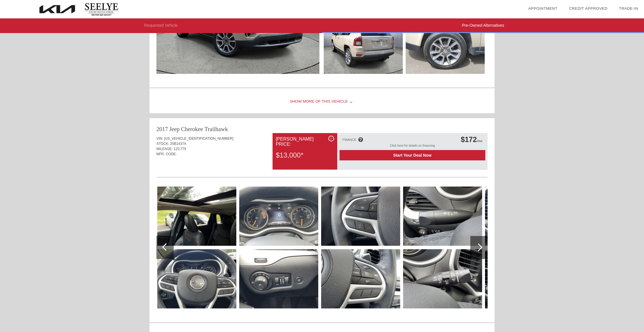 This screenshot has height=332, width=644. I want to click on img: 2a0100dab862905123bb51f37288f475.jpg, so click(197, 216).